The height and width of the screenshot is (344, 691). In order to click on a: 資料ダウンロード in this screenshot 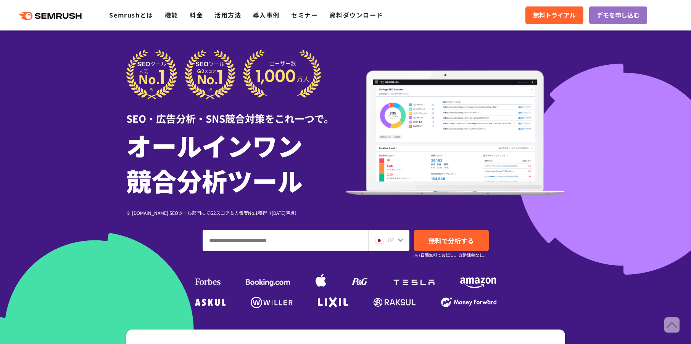, I will do `click(356, 15)`.